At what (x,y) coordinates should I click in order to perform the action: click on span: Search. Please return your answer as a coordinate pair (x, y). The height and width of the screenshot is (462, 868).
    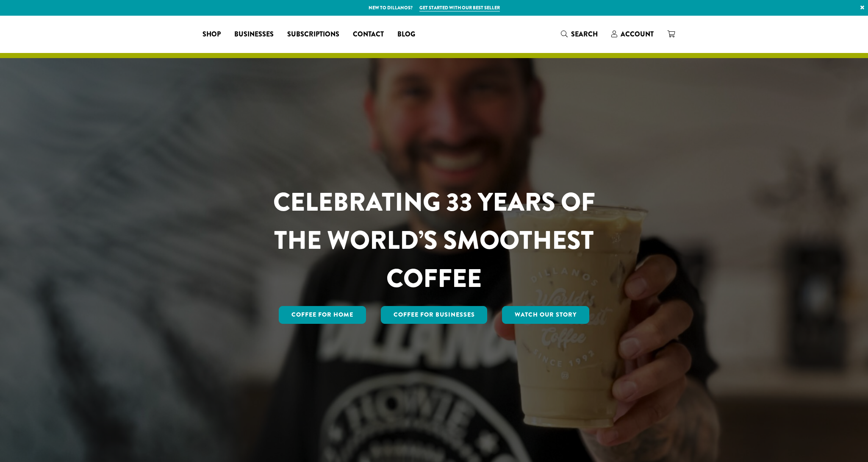
    Looking at the image, I should click on (584, 34).